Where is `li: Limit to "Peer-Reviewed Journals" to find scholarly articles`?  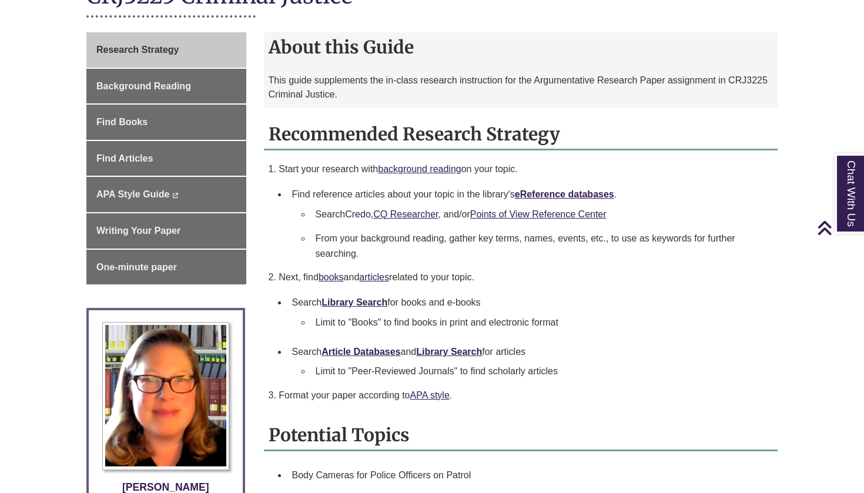 li: Limit to "Peer-Reviewed Journals" to find scholarly articles is located at coordinates (540, 372).